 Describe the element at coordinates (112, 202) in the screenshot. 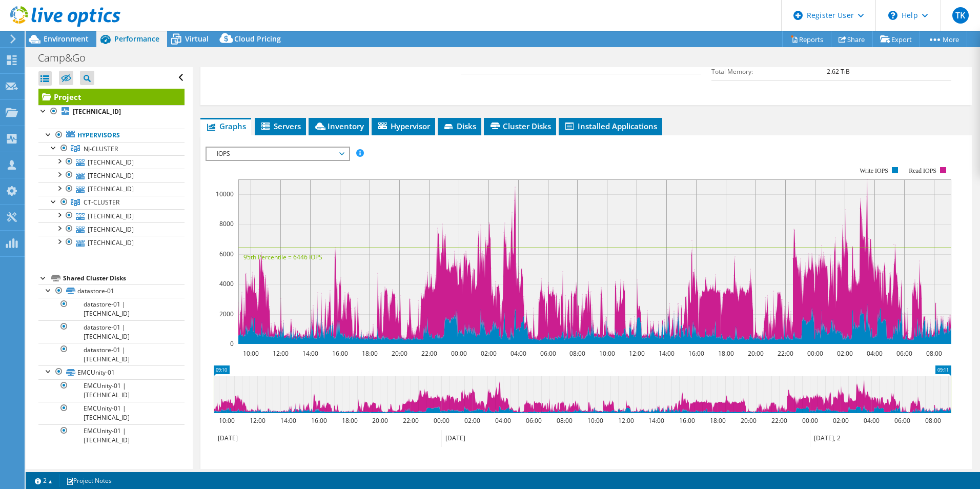

I see `a: CT-CLUSTER` at that location.